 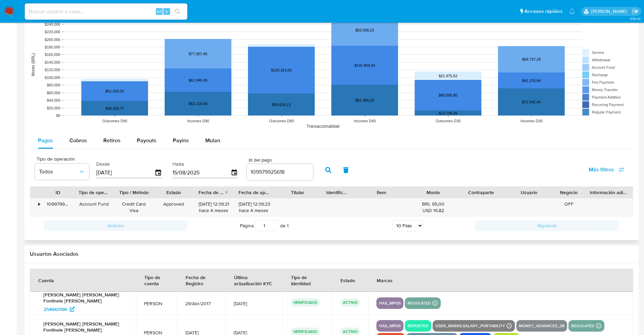 I want to click on p: santiago.sgreco@mercadolibre.com, so click(x=610, y=11).